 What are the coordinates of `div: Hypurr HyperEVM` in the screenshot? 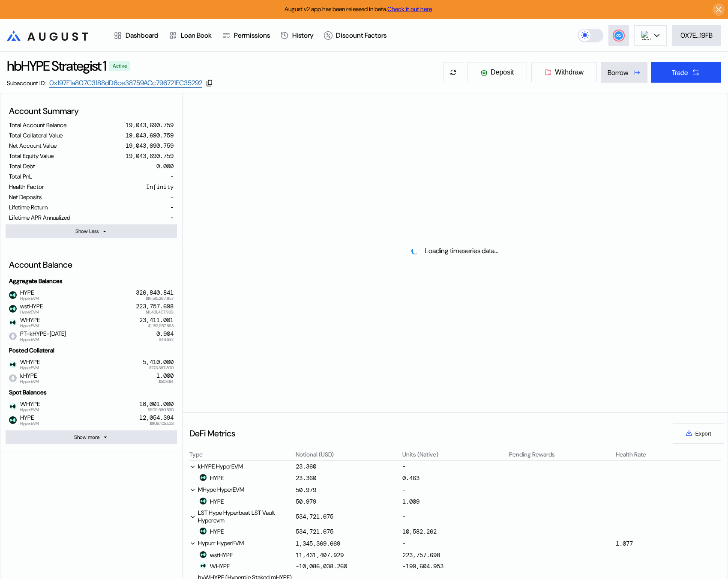 It's located at (242, 543).